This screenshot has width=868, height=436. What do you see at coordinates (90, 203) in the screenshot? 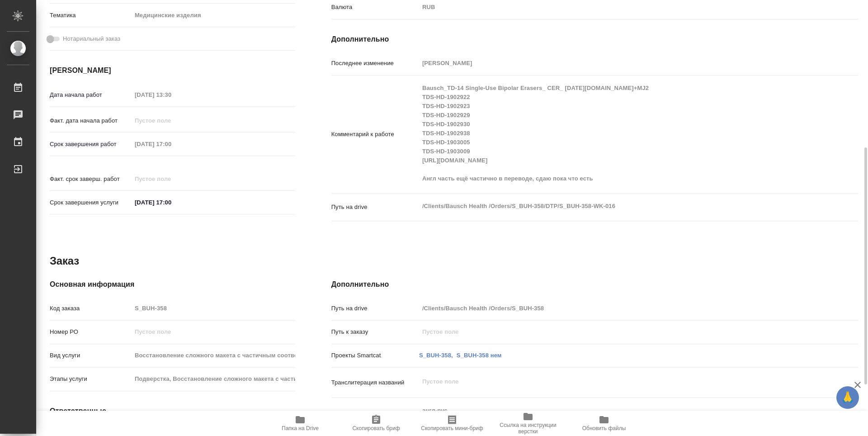
I see `p: Срок завершения услуги` at bounding box center [90, 203].